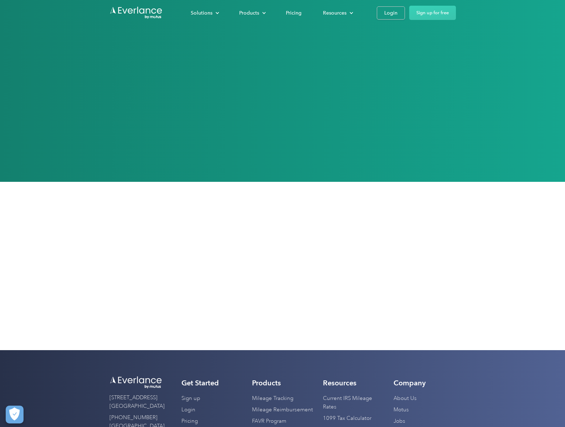 The width and height of the screenshot is (565, 427). What do you see at coordinates (191, 399) in the screenshot?
I see `a: Sign up` at bounding box center [191, 399].